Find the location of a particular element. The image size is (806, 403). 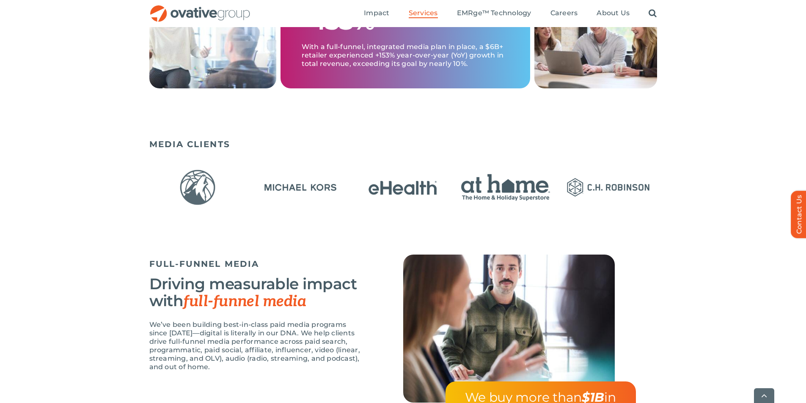

div: 11 / 23 is located at coordinates (198, 188).